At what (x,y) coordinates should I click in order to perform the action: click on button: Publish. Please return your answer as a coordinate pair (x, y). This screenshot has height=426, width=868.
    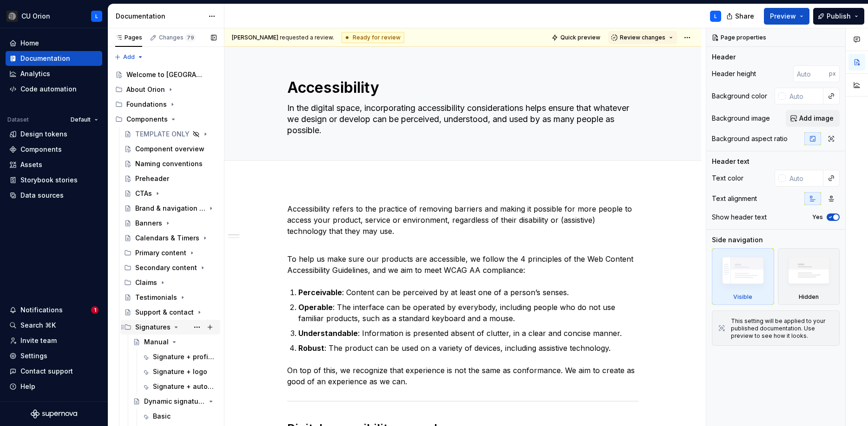
    Looking at the image, I should click on (839, 16).